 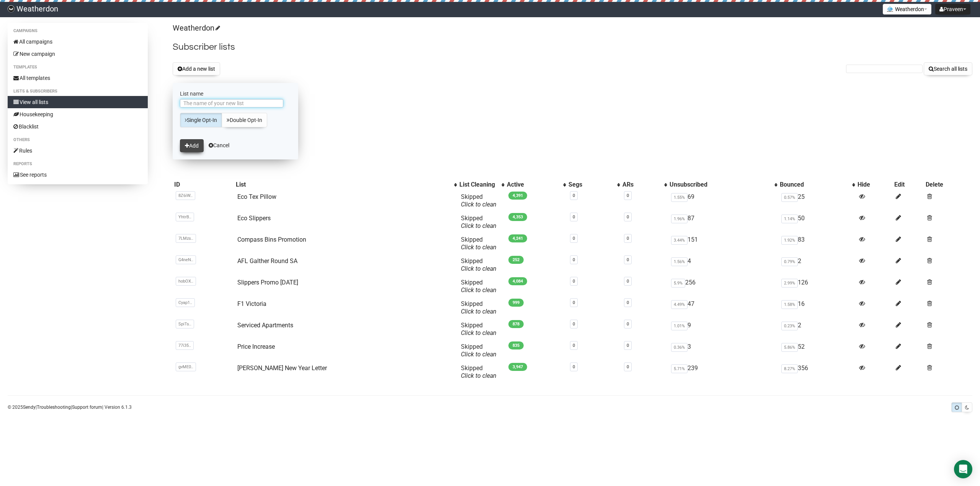 I want to click on a: Cancel, so click(x=219, y=145).